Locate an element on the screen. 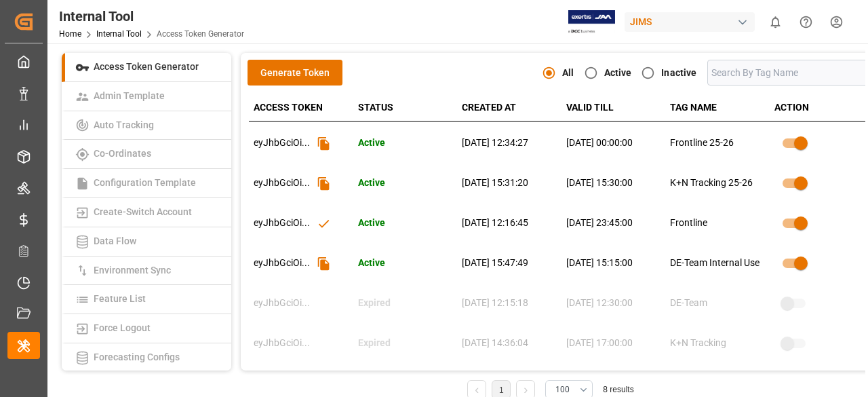 The image size is (868, 397). span: Access Token Generator is located at coordinates (145, 67).